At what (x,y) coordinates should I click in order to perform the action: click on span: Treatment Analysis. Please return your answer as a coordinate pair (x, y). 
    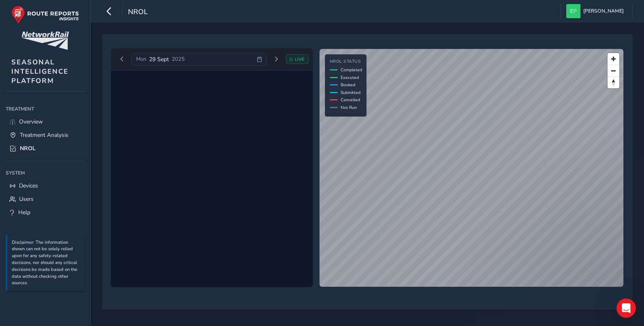
    Looking at the image, I should click on (44, 135).